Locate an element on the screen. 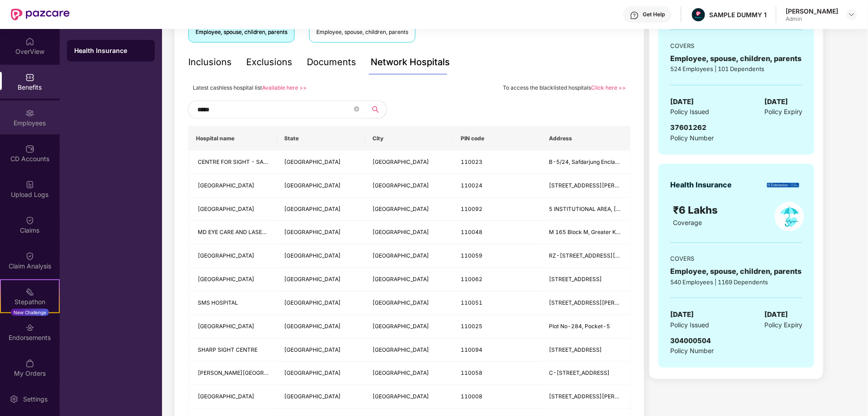 This screenshot has height=416, width=868. img: svg+xml;base64,PHN2ZyBpZD0iQmVuZWZpdHMiIHhtbG5zPSJodHRwOi8vd3d3LnczLm9yZy8yMDAwL3N2ZyIgd2lkdGg9Ij... is located at coordinates (30, 77).